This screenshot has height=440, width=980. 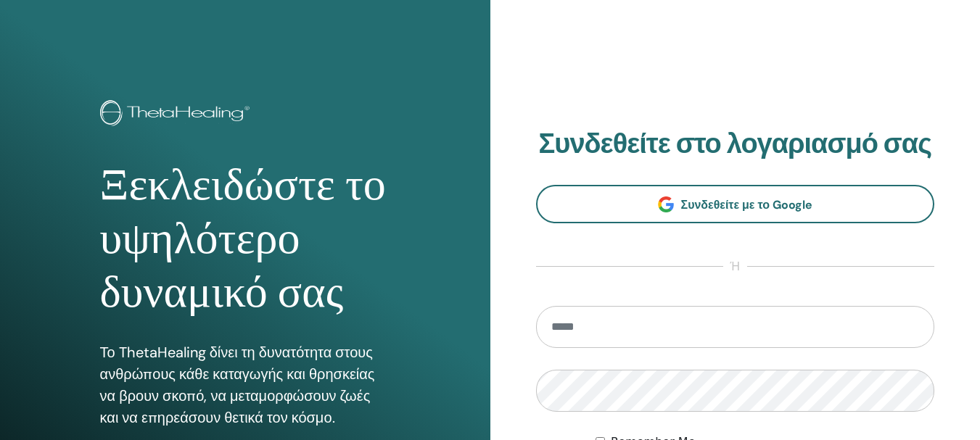 What do you see at coordinates (747, 204) in the screenshot?
I see `span: Συνδεθείτε με το Google` at bounding box center [747, 204].